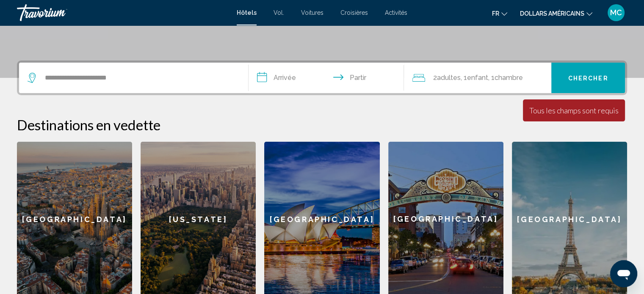  What do you see at coordinates (322, 78) in the screenshot?
I see `div: Widget de recherche` at bounding box center [322, 78].